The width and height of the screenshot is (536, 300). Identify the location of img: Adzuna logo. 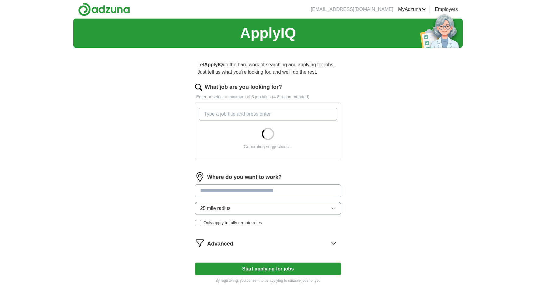
(104, 9).